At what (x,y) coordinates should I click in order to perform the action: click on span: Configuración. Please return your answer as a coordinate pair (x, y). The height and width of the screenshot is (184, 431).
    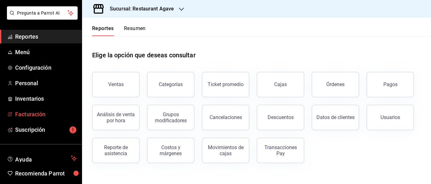
    Looking at the image, I should click on (46, 67).